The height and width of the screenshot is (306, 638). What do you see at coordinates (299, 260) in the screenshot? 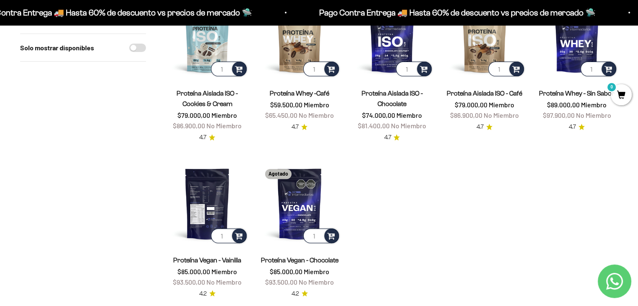
I see `a: Proteína Vegan - Chocolate` at bounding box center [299, 260].